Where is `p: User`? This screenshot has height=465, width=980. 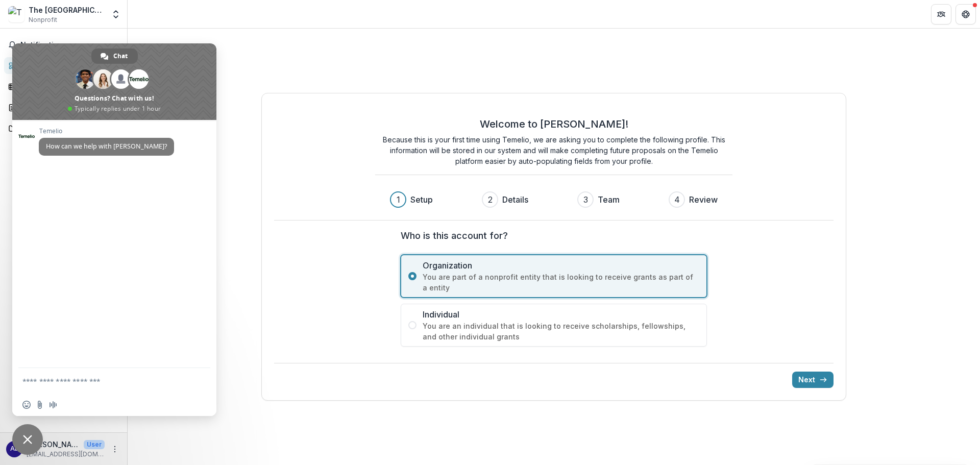 p: User is located at coordinates (94, 445).